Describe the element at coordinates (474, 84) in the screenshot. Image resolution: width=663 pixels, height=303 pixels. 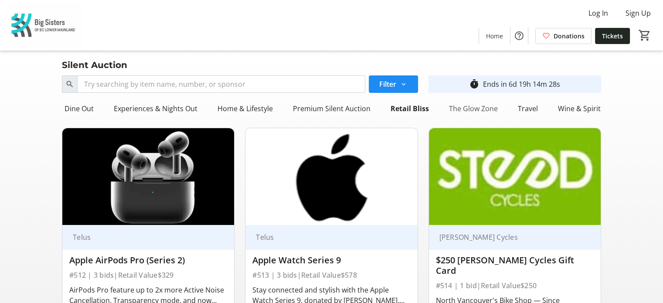
I see `mat-icon: timer_outline` at that location.